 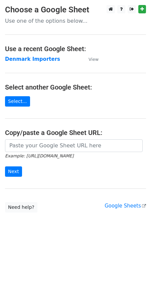 What do you see at coordinates (125, 206) in the screenshot?
I see `a: Google Sheets` at bounding box center [125, 206].